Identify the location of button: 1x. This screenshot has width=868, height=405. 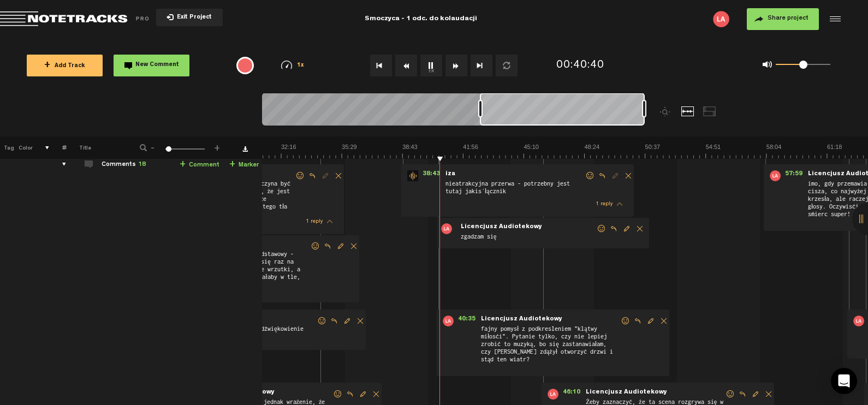
(431, 65).